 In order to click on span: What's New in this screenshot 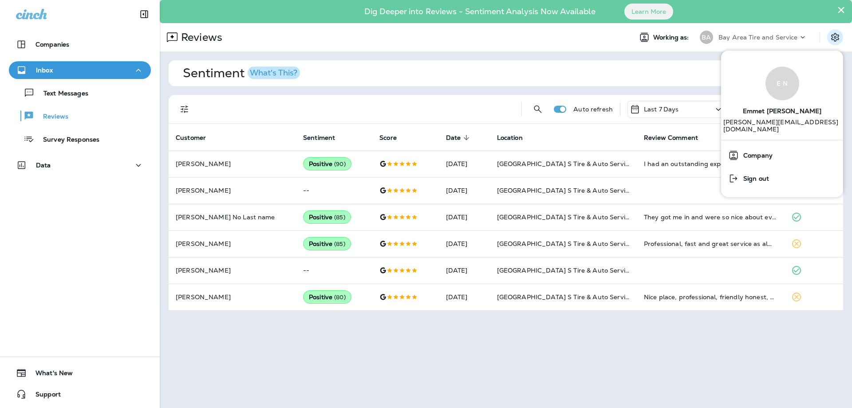, I will do `click(50, 375)`.